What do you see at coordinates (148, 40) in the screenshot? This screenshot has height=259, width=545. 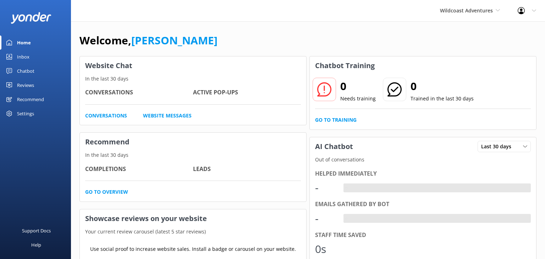 I see `h1: Welcome,` at bounding box center [148, 40].